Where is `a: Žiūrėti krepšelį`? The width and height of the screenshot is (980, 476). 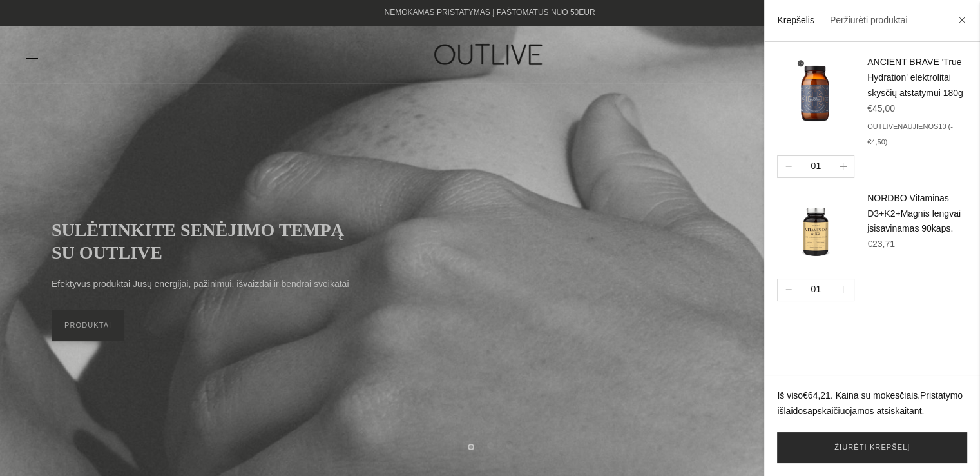
a: Žiūrėti krepšelį is located at coordinates (872, 447).